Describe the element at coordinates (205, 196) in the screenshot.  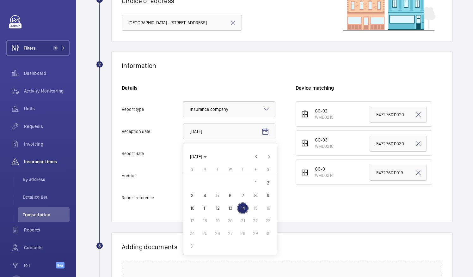
I see `span: 4` at that location.